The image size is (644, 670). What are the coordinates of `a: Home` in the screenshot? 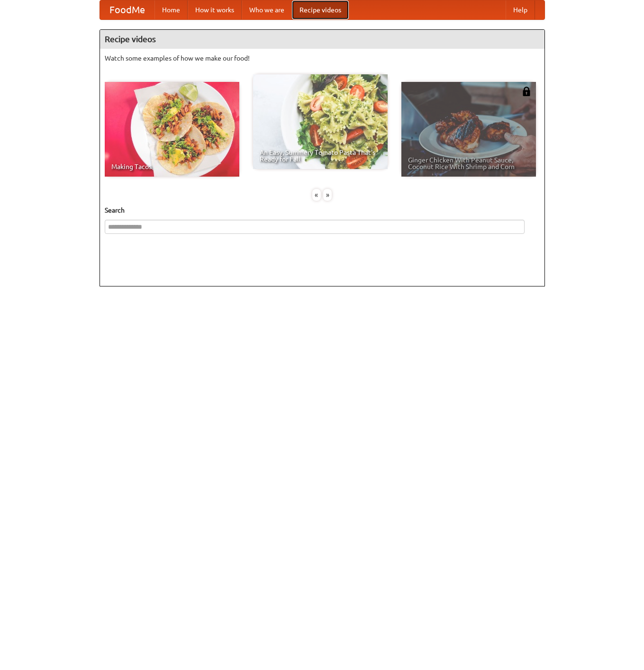 It's located at (171, 10).